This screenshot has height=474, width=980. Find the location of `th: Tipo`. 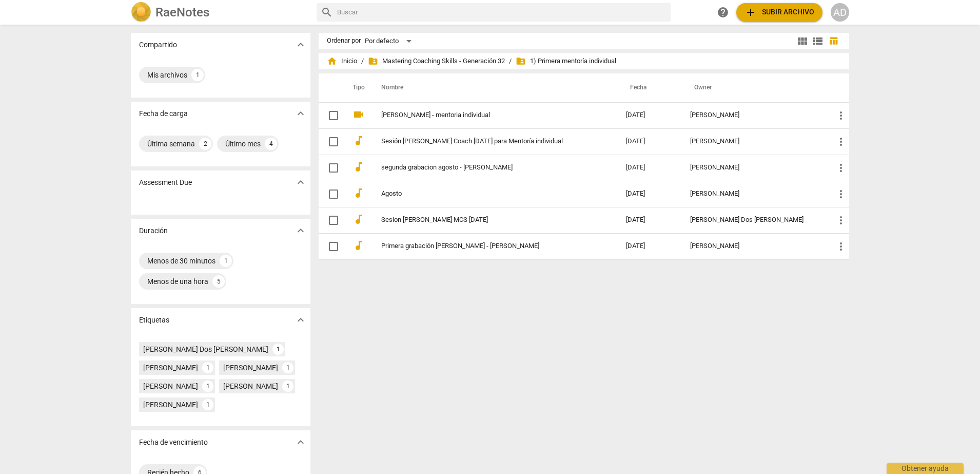

th: Tipo is located at coordinates (356, 88).